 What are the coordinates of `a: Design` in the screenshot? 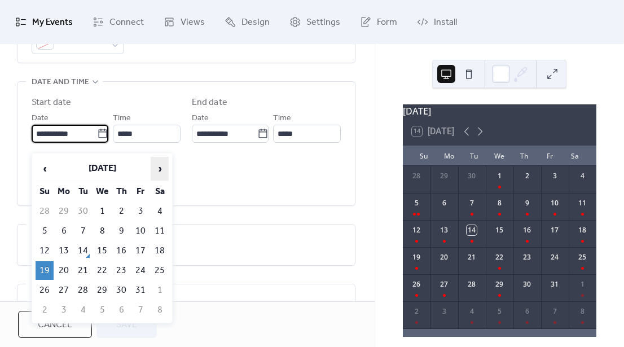 It's located at (247, 22).